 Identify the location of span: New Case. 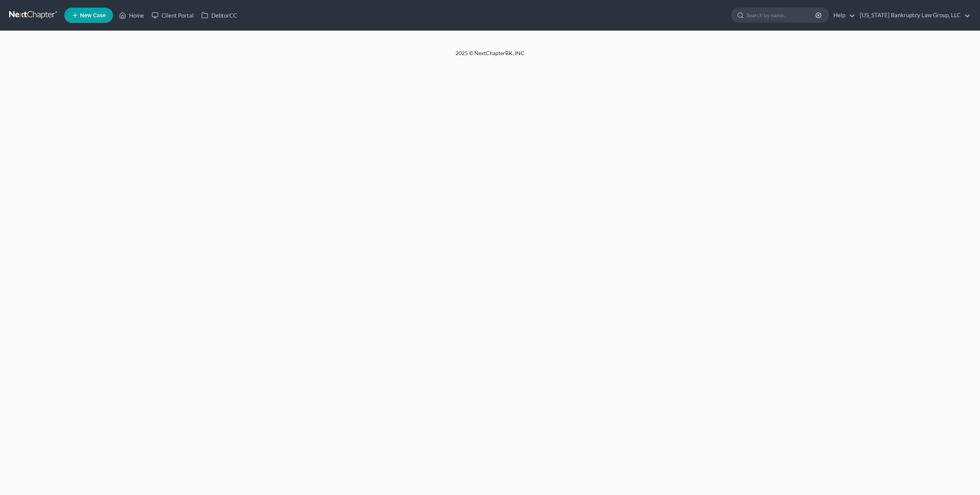
(93, 16).